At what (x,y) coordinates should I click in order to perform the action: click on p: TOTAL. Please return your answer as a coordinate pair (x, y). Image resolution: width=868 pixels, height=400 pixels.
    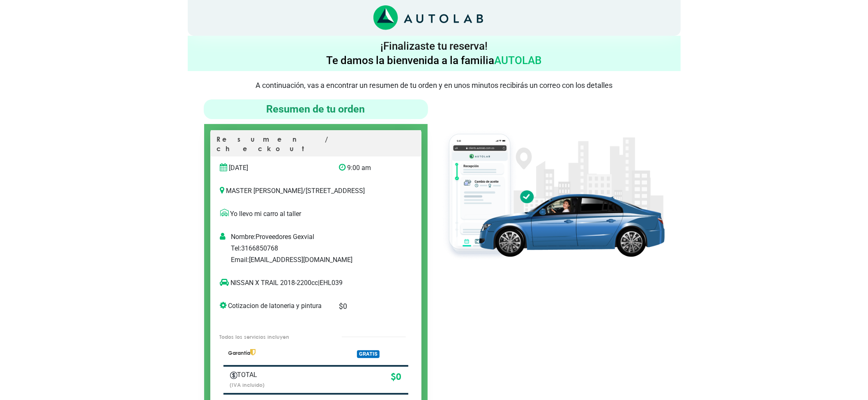
    Looking at the image, I should click on (262, 375).